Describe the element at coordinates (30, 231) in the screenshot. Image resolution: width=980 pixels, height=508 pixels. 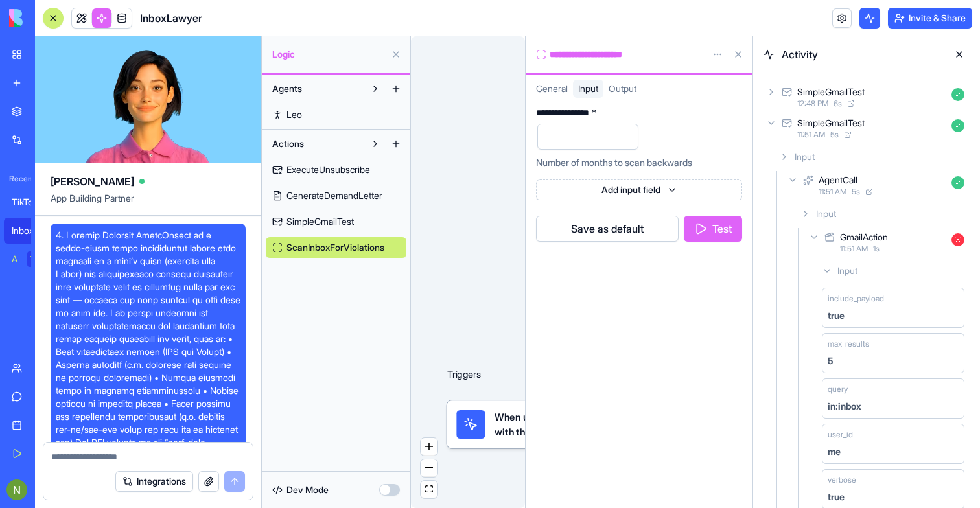
I see `div: InboxLawyer` at that location.